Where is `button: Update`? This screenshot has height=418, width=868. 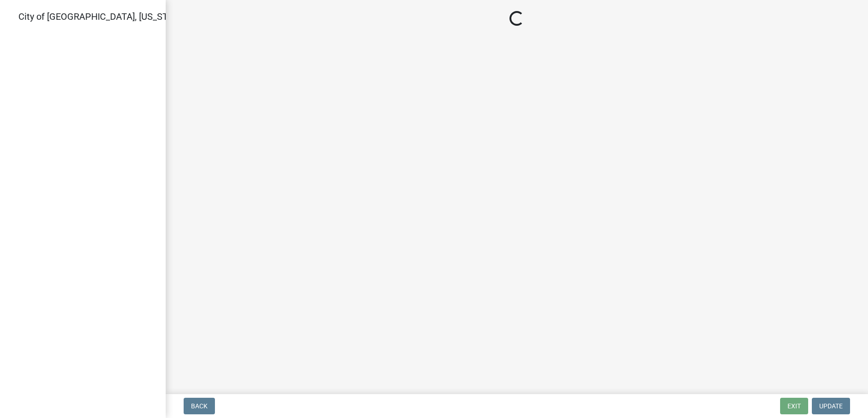 button: Update is located at coordinates (831, 406).